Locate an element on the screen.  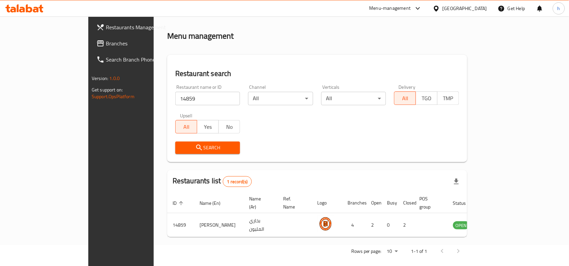
p: Rows per page: is located at coordinates (366, 252).